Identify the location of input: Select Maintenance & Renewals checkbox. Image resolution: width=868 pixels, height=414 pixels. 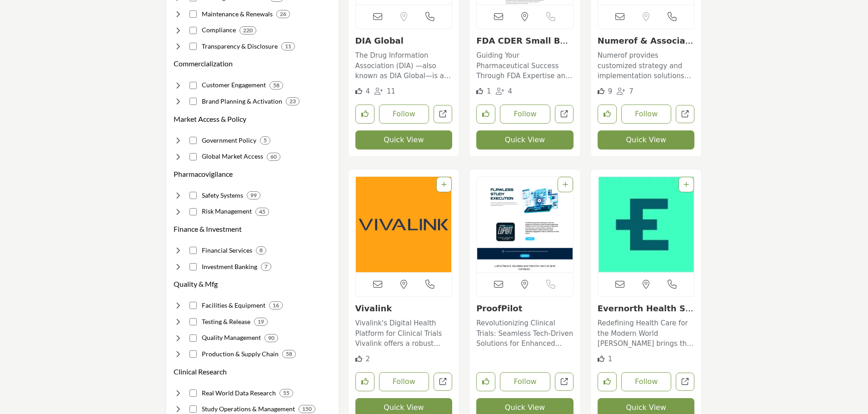
(193, 14).